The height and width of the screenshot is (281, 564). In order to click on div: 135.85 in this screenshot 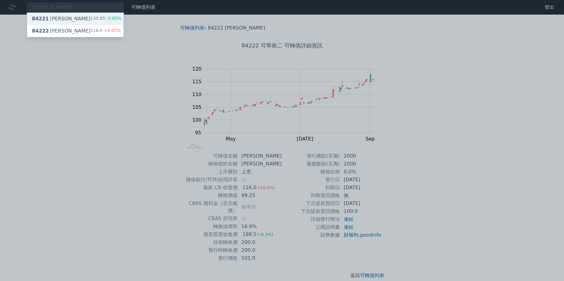, I will do `click(106, 19)`.